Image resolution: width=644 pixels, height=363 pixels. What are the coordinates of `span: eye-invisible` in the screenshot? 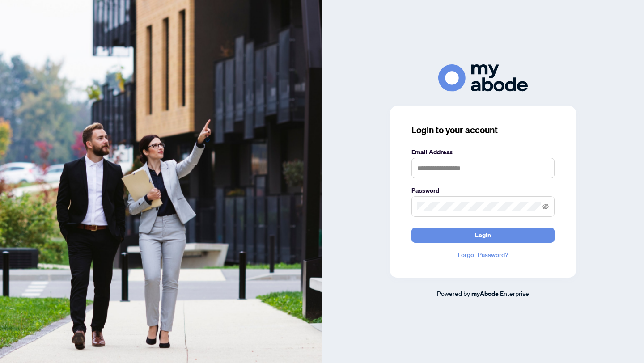 It's located at (545, 206).